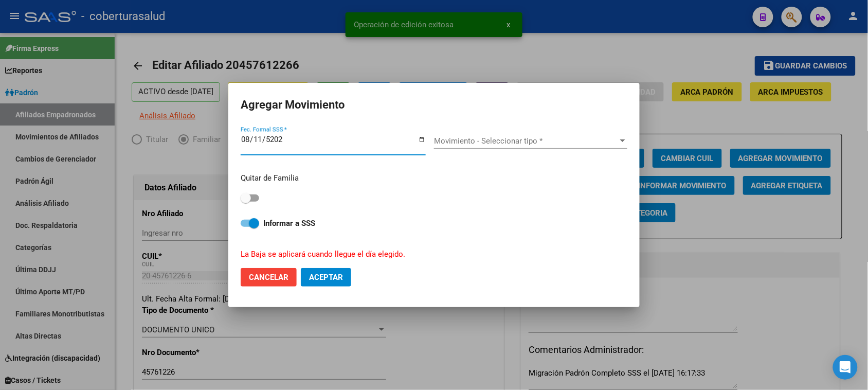  Describe the element at coordinates (269, 278) in the screenshot. I see `span: Cancelar` at that location.